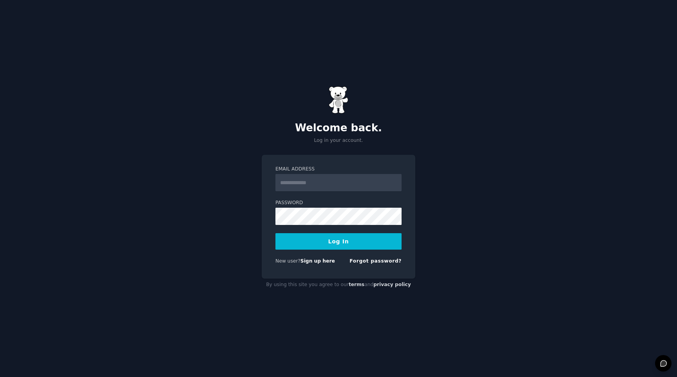  Describe the element at coordinates (339, 203) in the screenshot. I see `label: Password` at that location.